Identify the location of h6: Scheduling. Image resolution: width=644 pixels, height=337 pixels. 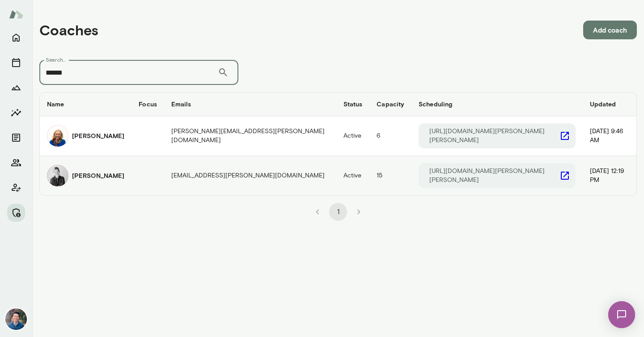
(497, 104).